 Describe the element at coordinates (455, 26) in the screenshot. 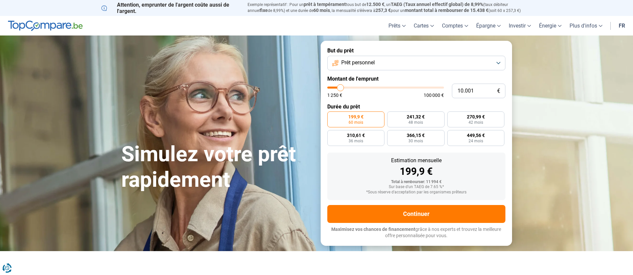

I see `a: Comptes` at that location.